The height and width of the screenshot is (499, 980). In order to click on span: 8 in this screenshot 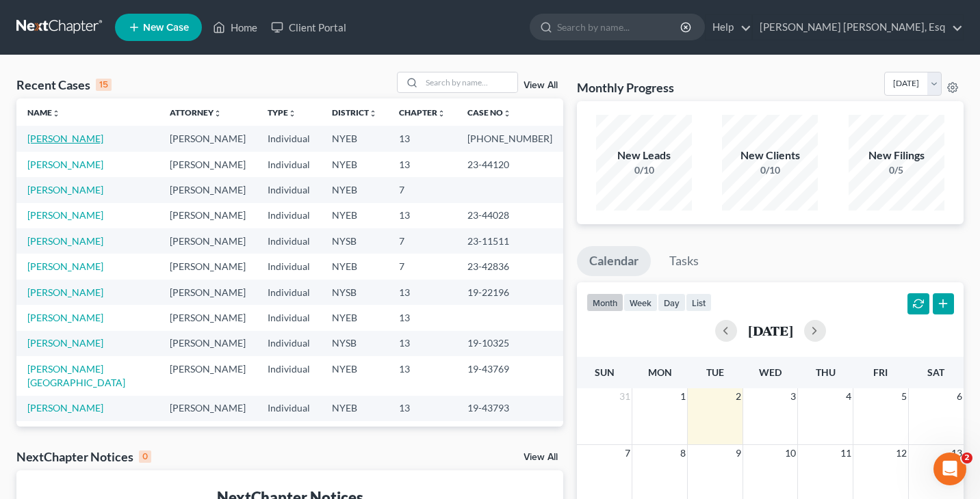, I will do `click(683, 453)`.